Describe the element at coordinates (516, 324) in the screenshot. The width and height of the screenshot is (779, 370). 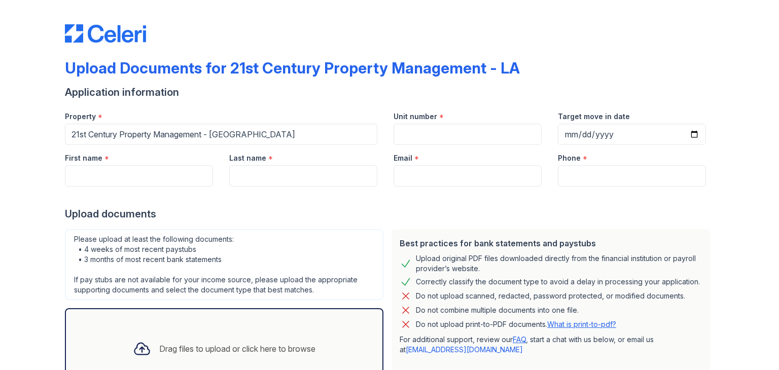
I see `p: Do not upload print-to-PDF documents.` at that location.